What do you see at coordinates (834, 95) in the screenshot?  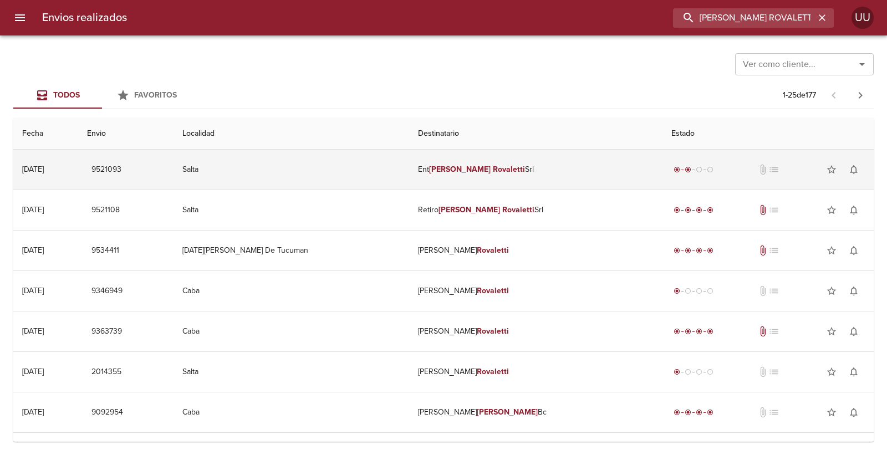 I see `span: Pagina anterior` at bounding box center [834, 95].